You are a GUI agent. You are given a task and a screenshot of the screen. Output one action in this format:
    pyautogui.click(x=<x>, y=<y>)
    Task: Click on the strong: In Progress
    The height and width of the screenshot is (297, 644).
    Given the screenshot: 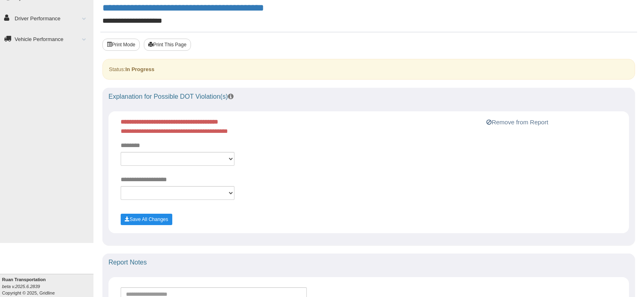 What is the action you would take?
    pyautogui.click(x=140, y=69)
    